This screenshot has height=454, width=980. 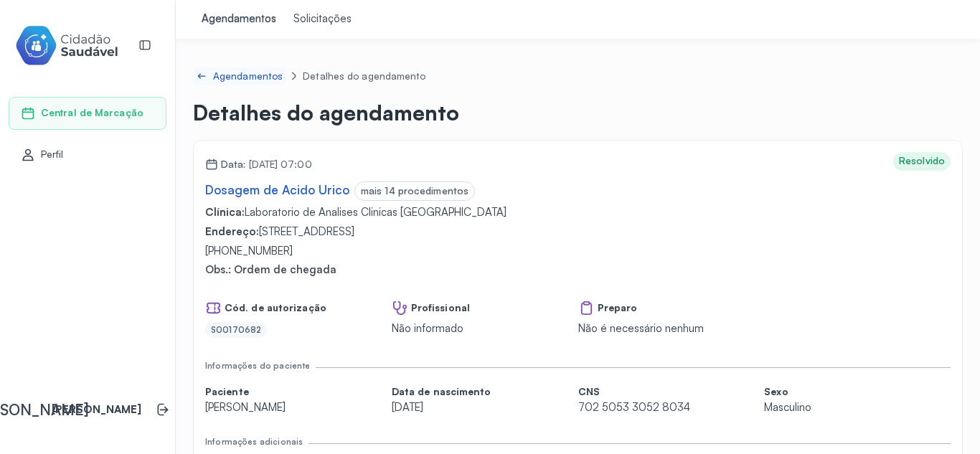 What do you see at coordinates (233, 164) in the screenshot?
I see `span: Data:` at bounding box center [233, 164].